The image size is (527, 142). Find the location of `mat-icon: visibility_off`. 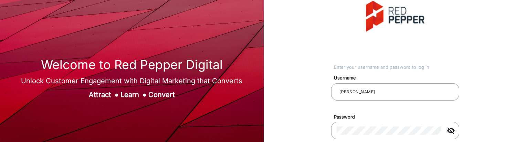

mat-icon: visibility_off is located at coordinates (451, 130).